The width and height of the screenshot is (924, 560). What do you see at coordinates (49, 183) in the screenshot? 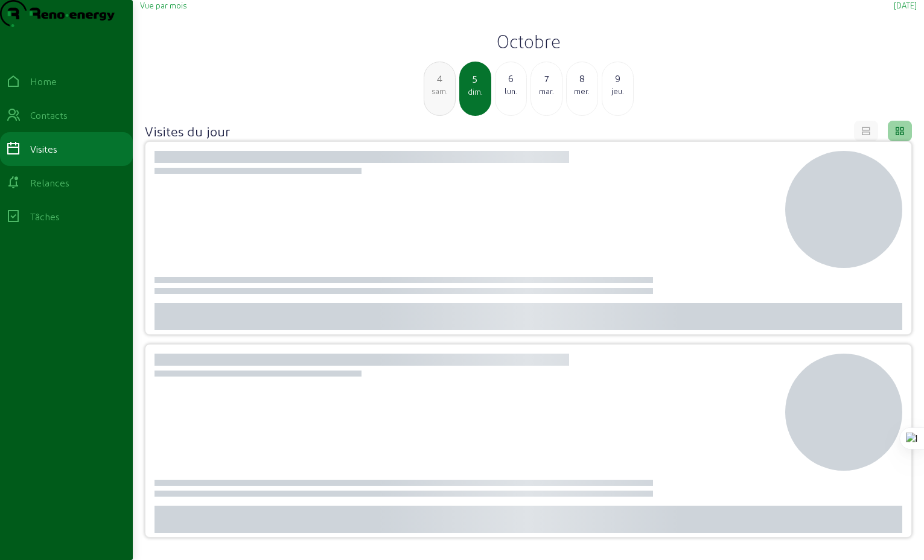
I see `div: Relances` at bounding box center [49, 183].